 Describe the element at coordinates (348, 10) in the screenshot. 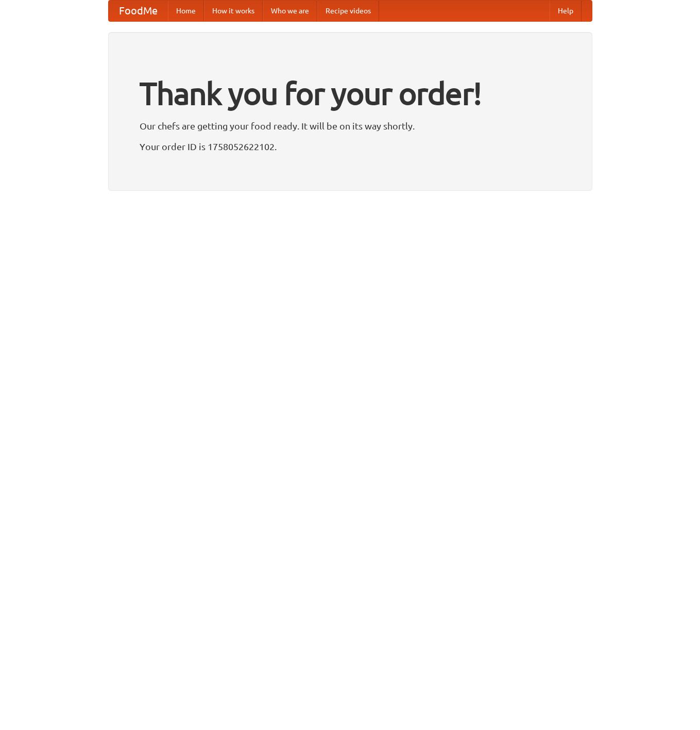

I see `a: Recipe videos` at that location.